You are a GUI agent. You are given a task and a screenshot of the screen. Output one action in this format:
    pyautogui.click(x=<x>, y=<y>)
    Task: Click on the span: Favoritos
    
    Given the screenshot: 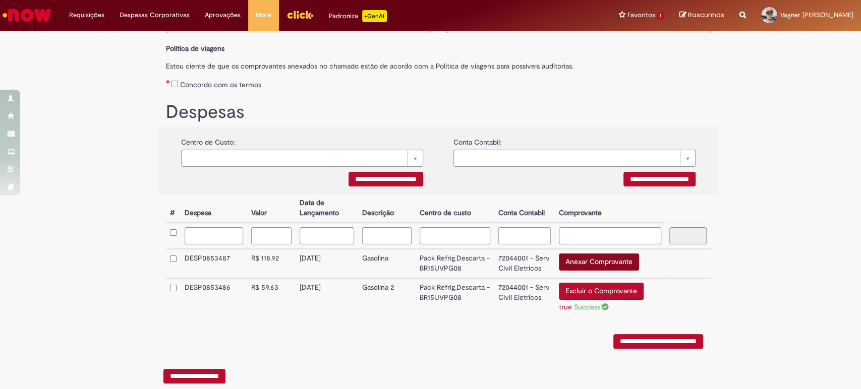 What is the action you would take?
    pyautogui.click(x=641, y=15)
    